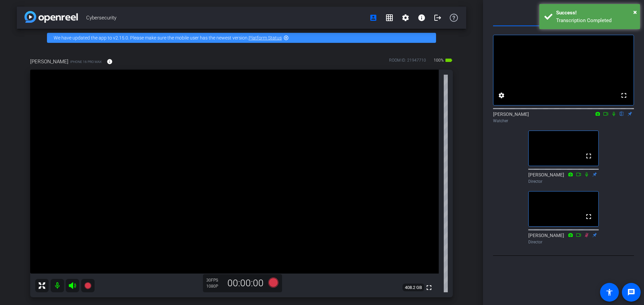  Describe the element at coordinates (374, 18) in the screenshot. I see `mat-icon: account_box` at that location.